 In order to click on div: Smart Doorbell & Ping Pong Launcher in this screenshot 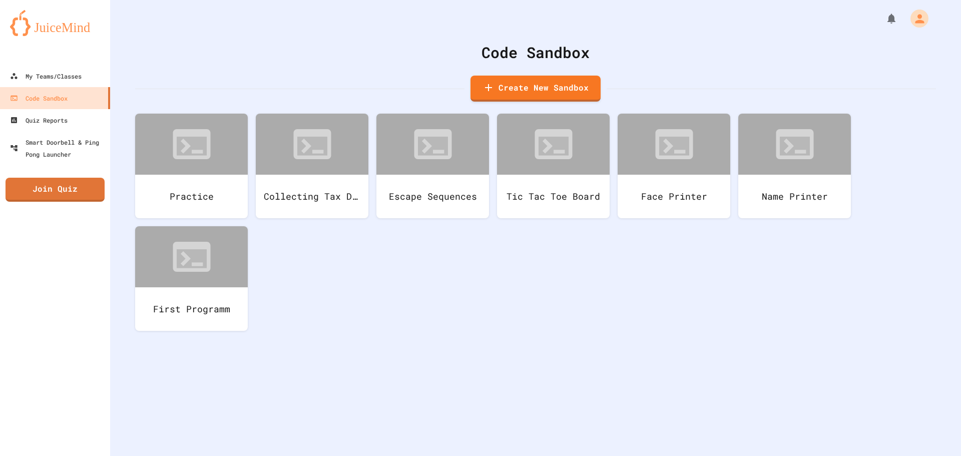, I will do `click(58, 148)`.